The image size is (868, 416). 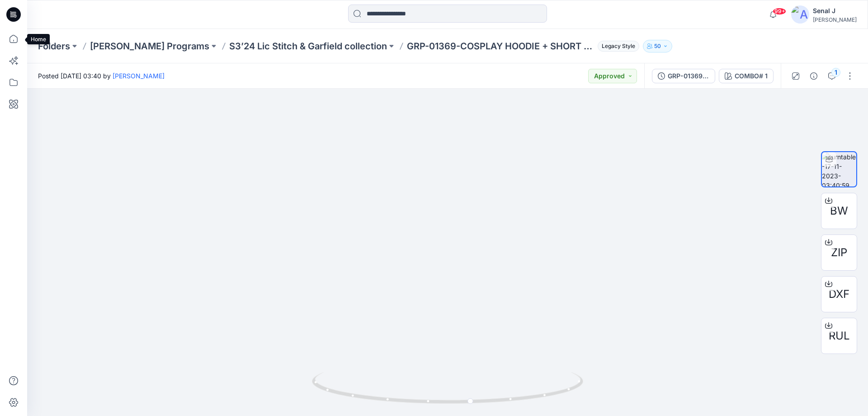 I want to click on button: 50, so click(x=657, y=46).